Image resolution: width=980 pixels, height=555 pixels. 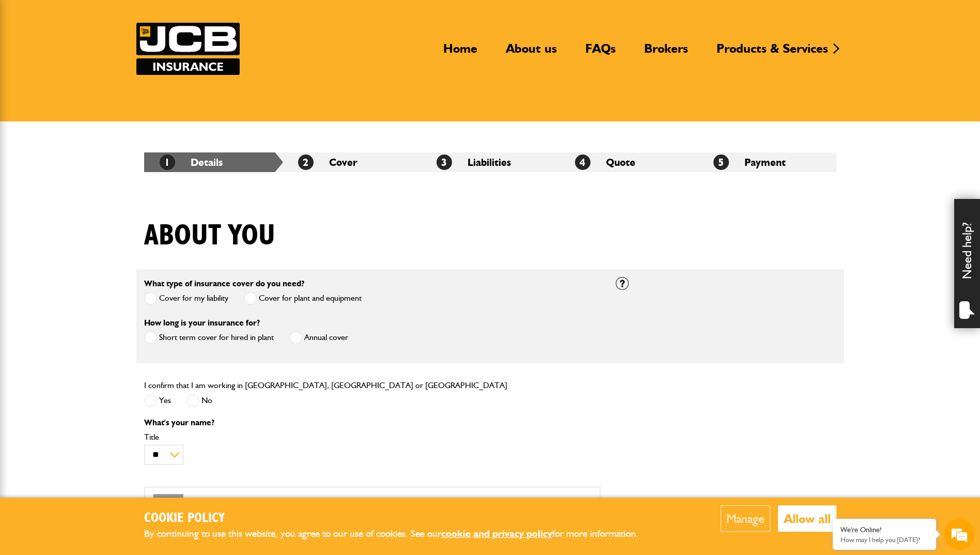 What do you see at coordinates (490, 162) in the screenshot?
I see `li: Liabilities` at bounding box center [490, 162].